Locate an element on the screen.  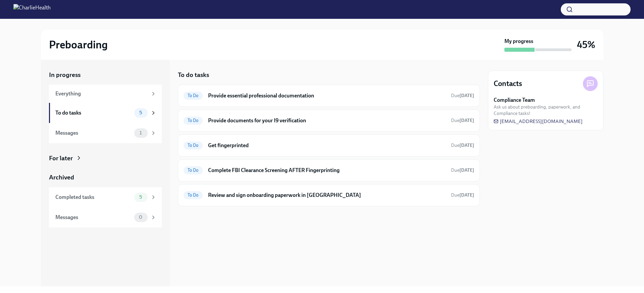
a: Messages1 is located at coordinates (105, 133).